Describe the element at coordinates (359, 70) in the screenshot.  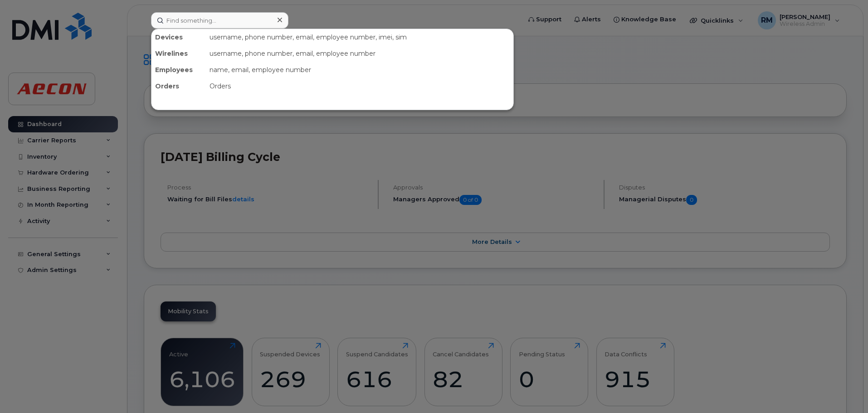
I see `div: name, email, employee number` at that location.